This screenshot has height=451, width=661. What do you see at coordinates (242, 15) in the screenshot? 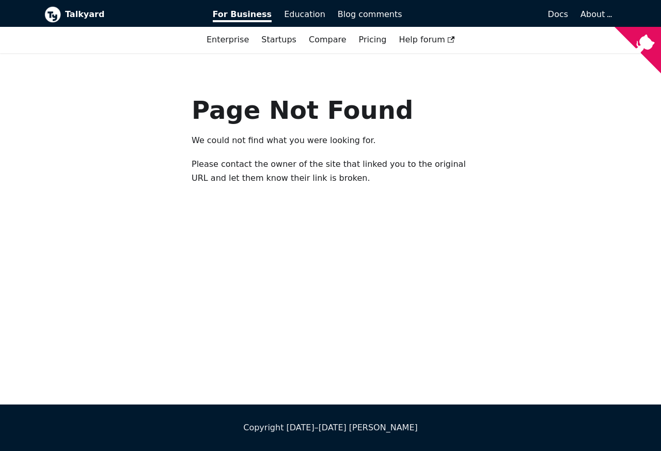
I see `span: For Business` at bounding box center [242, 15].